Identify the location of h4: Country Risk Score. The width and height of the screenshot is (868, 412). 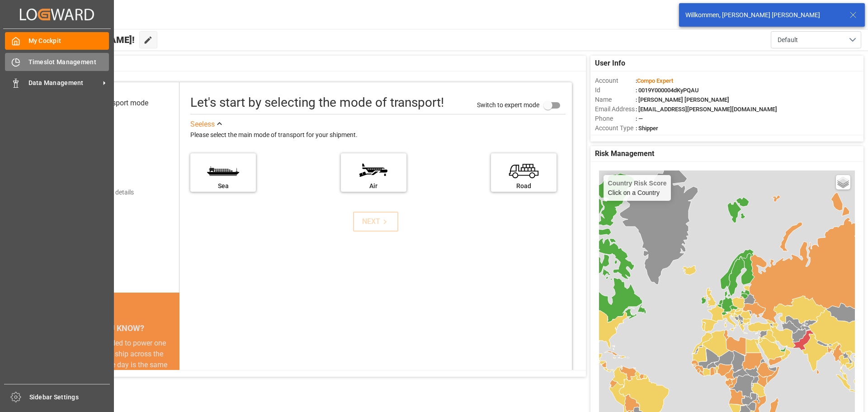
(637, 183).